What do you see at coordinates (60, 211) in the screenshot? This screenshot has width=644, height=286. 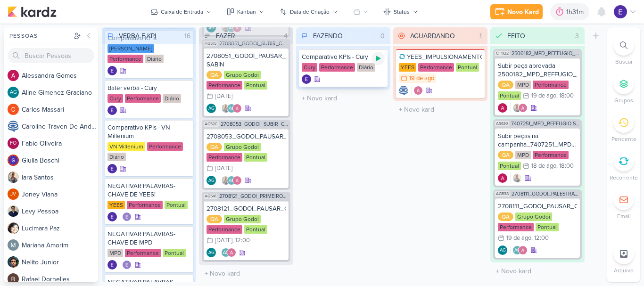 I see `div: L e v y P e s s o a` at bounding box center [60, 211].